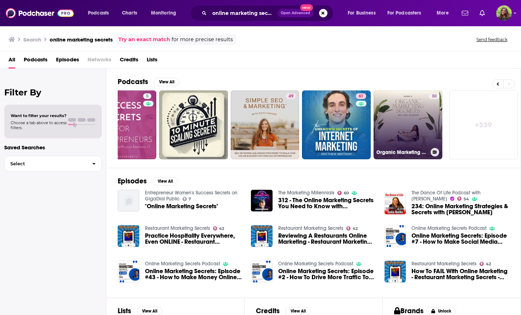 Image resolution: width=521 pixels, height=315 pixels. Describe the element at coordinates (361, 96) in the screenshot. I see `span: 61` at that location.